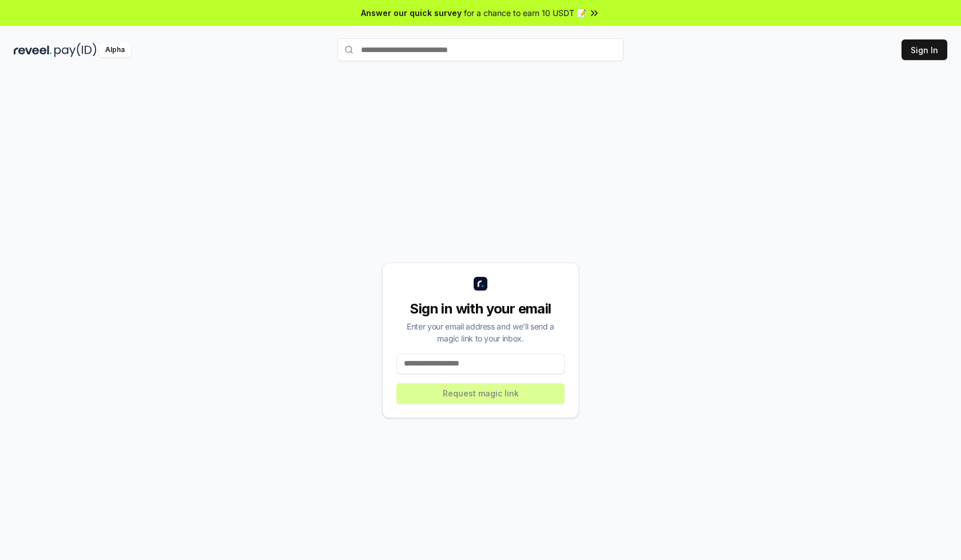  Describe the element at coordinates (480, 332) in the screenshot. I see `div: Enter your email address and we’ll send a magic link to your inbox.` at that location.